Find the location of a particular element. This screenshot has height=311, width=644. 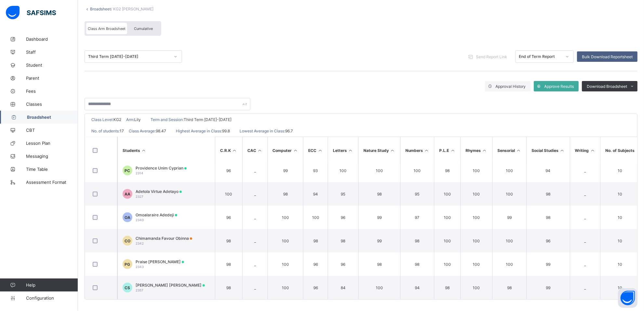

span: Bulk Download Reportsheet is located at coordinates (607, 57).